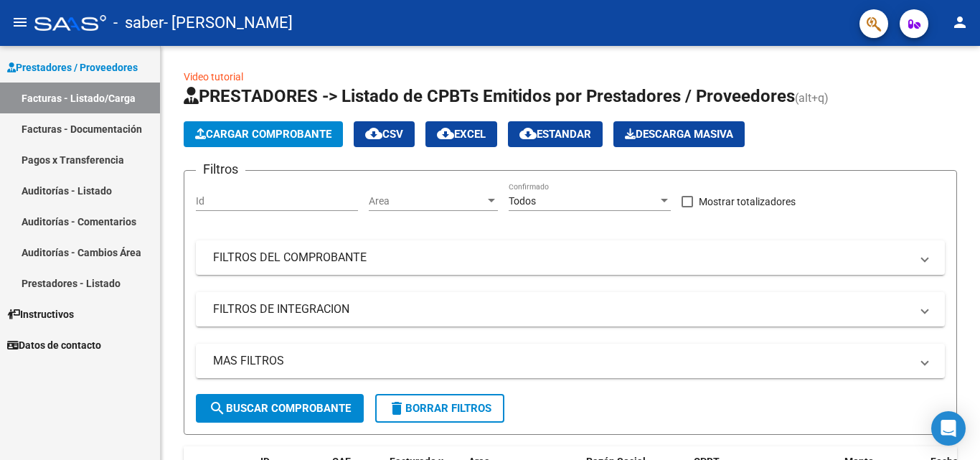 The image size is (980, 460). What do you see at coordinates (427, 201) in the screenshot?
I see `span: Area` at bounding box center [427, 201].